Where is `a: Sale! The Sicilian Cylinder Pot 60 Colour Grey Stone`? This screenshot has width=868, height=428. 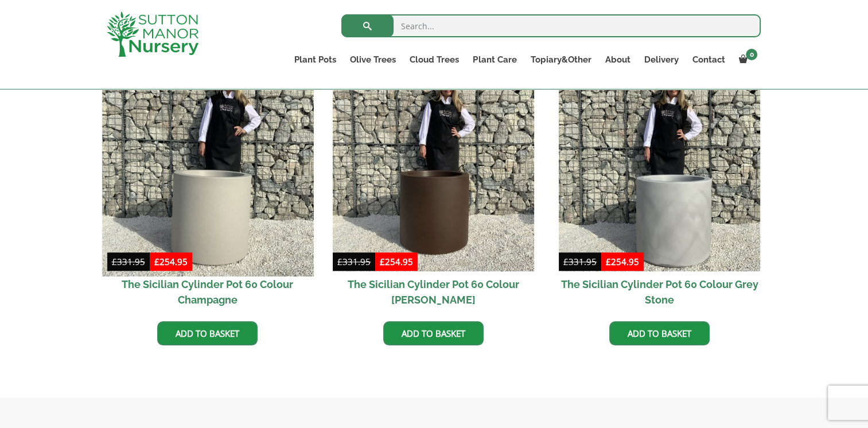
a: Sale! The Sicilian Cylinder Pot 60 Colour Grey Stone is located at coordinates (659, 191).